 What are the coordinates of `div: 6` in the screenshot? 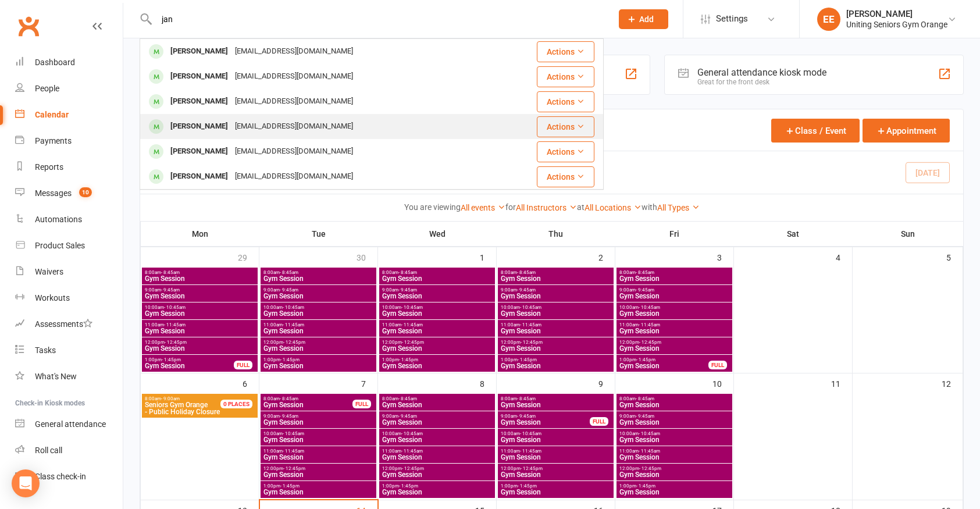 It's located at (251, 382).